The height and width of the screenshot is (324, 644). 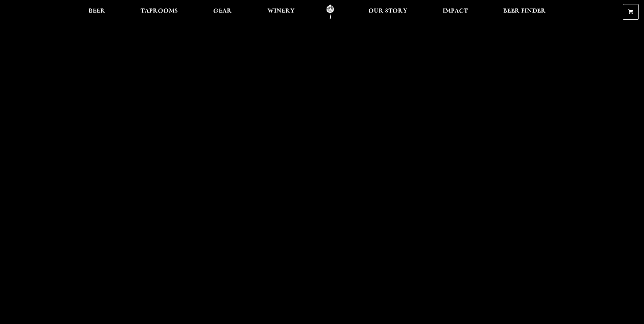 What do you see at coordinates (97, 11) in the screenshot?
I see `span: Beer` at bounding box center [97, 11].